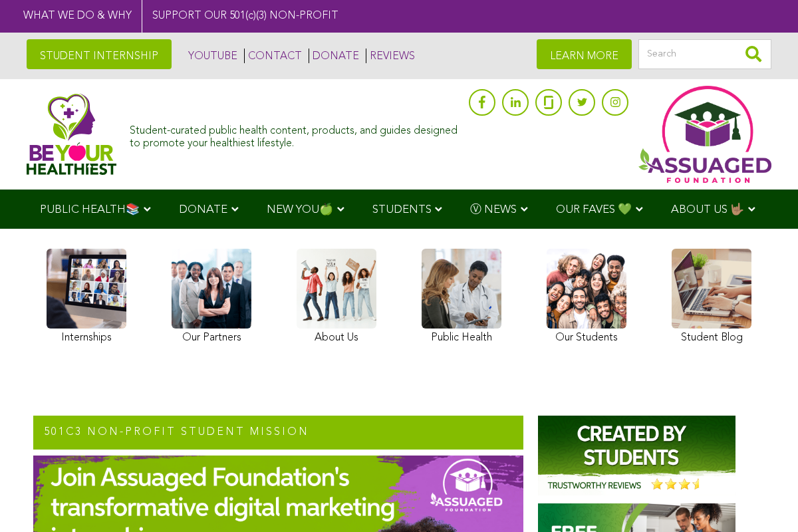 The width and height of the screenshot is (798, 532). What do you see at coordinates (211, 56) in the screenshot?
I see `a: YOUTUBE` at bounding box center [211, 56].